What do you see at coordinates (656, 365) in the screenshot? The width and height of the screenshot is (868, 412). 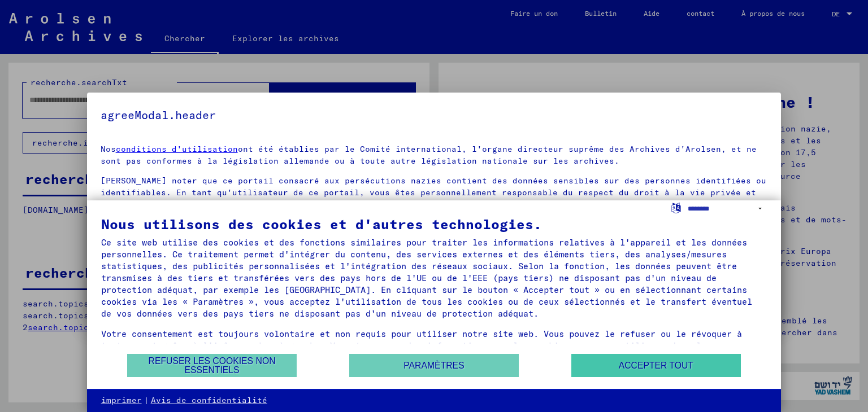 I see `font: Accepter tout` at bounding box center [656, 365].